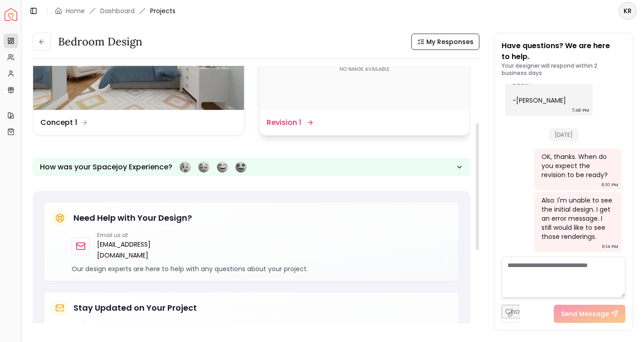 This screenshot has height=342, width=644. Describe the element at coordinates (100, 42) in the screenshot. I see `h3: Bedroom Design` at that location.